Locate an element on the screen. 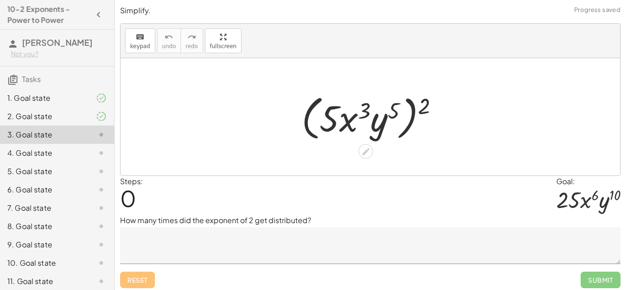 The image size is (626, 290). button: undoundo is located at coordinates (169, 41).